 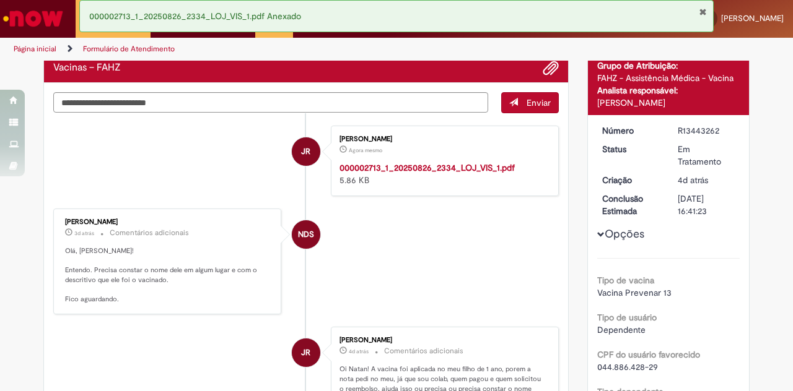 I want to click on div: Grupo de Atribuição:, so click(x=668, y=66).